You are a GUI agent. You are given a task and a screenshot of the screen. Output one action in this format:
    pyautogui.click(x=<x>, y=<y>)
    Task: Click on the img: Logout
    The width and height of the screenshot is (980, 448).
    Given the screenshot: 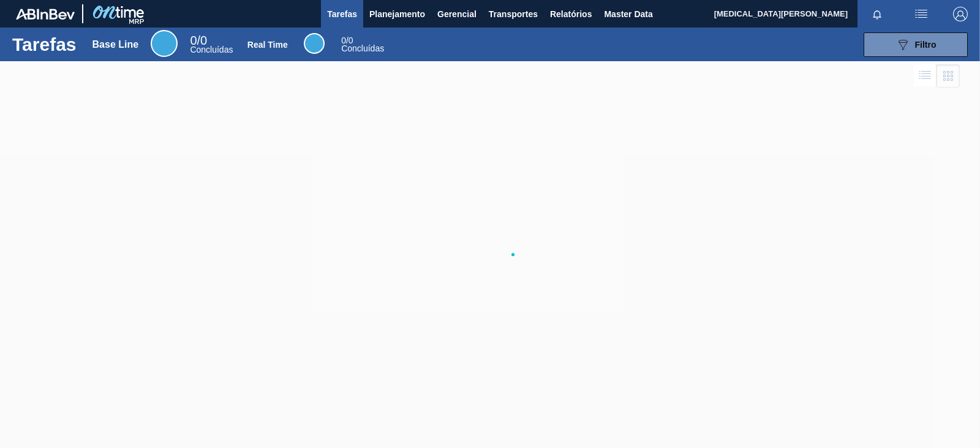 What is the action you would take?
    pyautogui.click(x=961, y=14)
    